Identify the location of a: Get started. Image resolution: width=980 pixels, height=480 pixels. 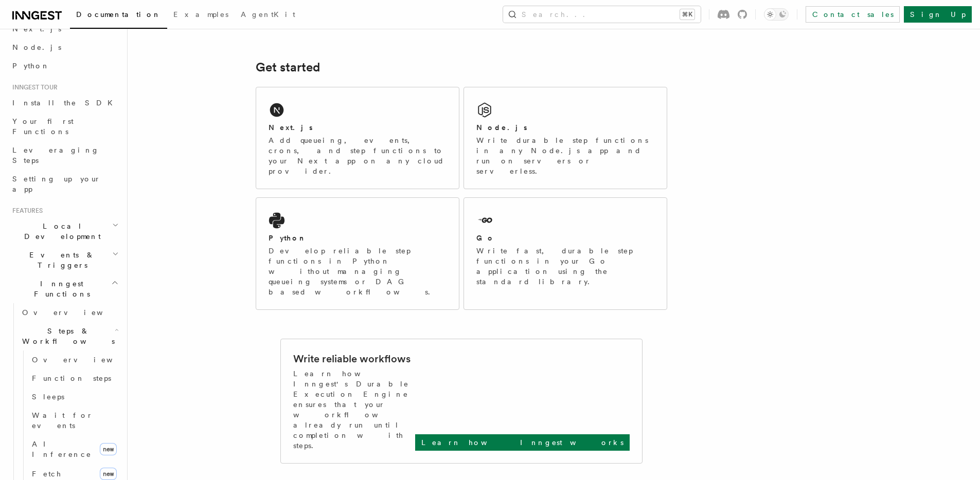
(288, 67).